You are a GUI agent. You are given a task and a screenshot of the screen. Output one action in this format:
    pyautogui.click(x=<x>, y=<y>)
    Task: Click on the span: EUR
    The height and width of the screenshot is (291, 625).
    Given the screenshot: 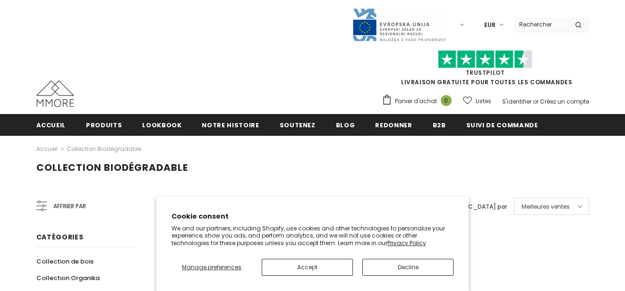 What is the action you would take?
    pyautogui.click(x=490, y=25)
    